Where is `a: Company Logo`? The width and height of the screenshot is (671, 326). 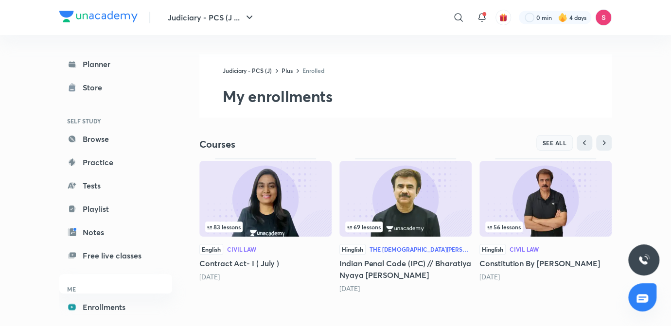 a: Company Logo is located at coordinates (98, 18).